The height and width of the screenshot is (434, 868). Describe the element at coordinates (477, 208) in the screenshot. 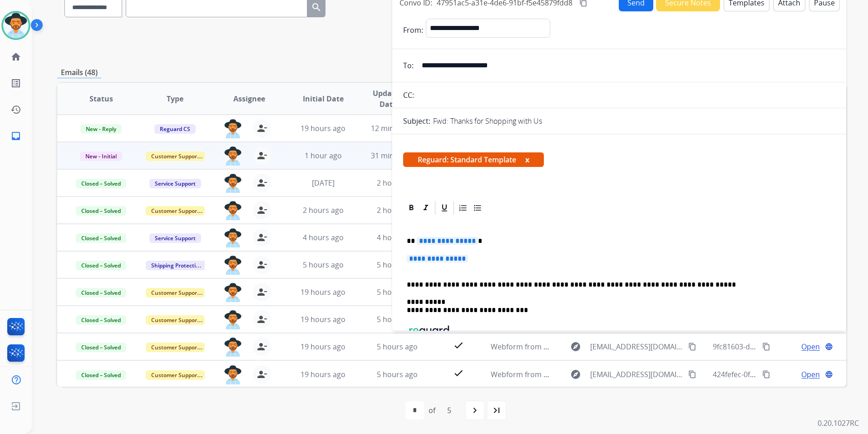

I see `div: Bullet List` at that location.